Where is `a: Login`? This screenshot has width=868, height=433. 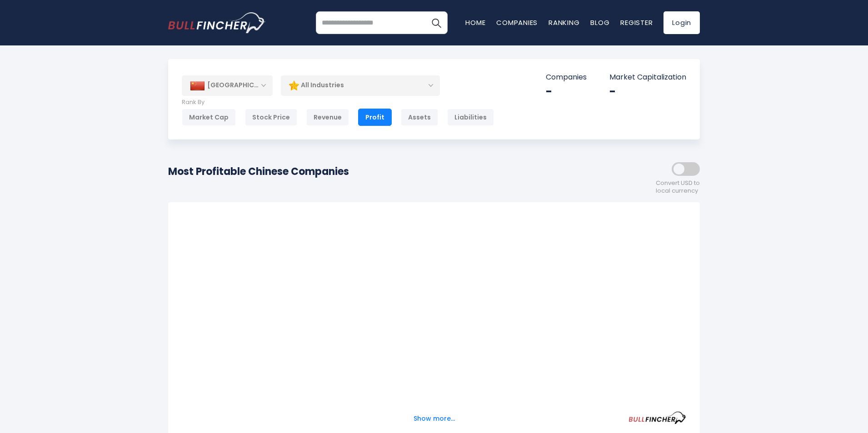 a: Login is located at coordinates (681, 23).